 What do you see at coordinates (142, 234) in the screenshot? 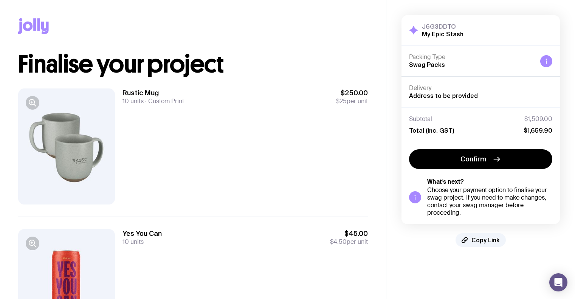
I see `h3: Yes You Can` at bounding box center [142, 234].